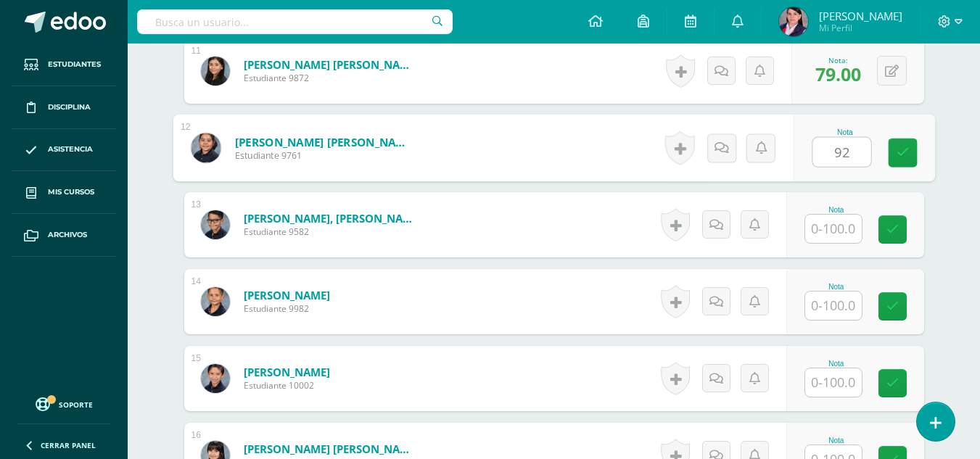 The width and height of the screenshot is (980, 459). Describe the element at coordinates (63, 107) in the screenshot. I see `a: Disciplina` at that location.